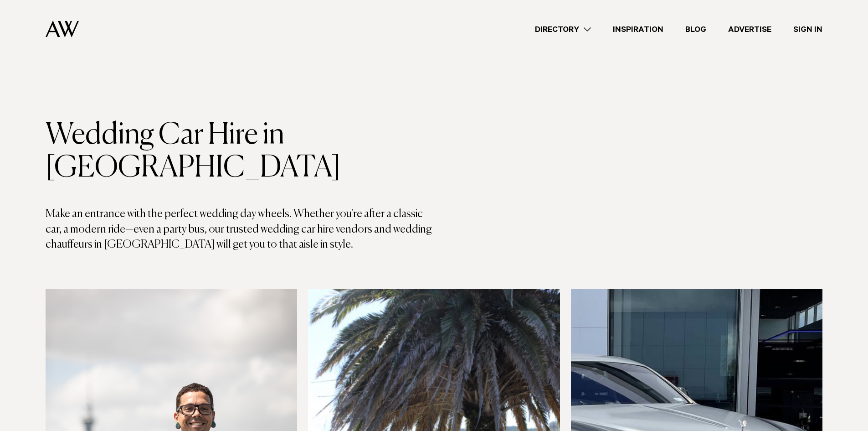 The image size is (868, 431). I want to click on a: Advertise, so click(750, 29).